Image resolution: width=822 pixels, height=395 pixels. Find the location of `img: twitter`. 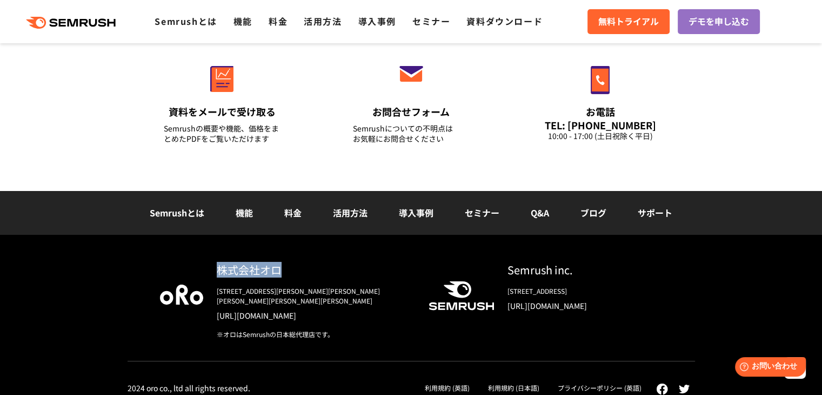

img: twitter is located at coordinates (684, 389).